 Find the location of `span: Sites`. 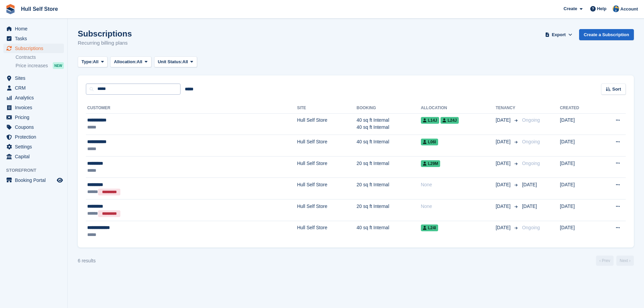

span: Sites is located at coordinates (35, 78).